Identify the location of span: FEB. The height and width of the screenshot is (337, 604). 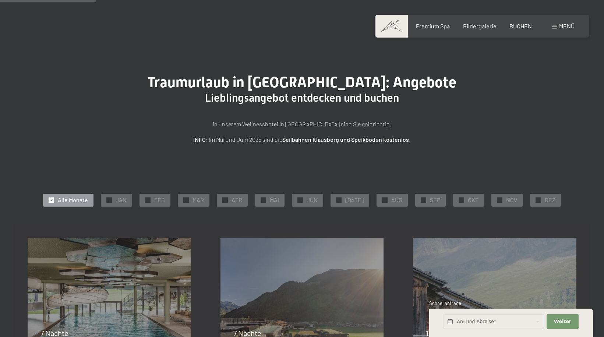
(159, 200).